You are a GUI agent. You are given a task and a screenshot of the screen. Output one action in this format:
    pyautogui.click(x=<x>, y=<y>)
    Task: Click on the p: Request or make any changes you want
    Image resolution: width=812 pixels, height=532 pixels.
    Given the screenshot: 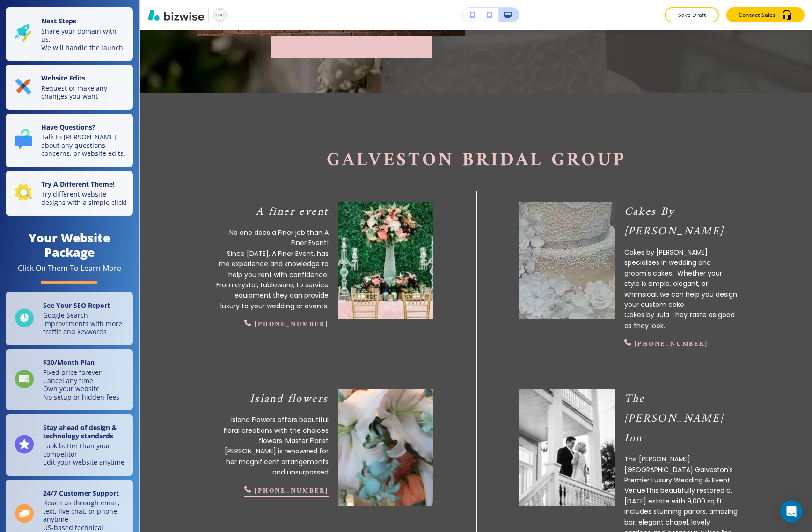 What is the action you would take?
    pyautogui.click(x=84, y=92)
    